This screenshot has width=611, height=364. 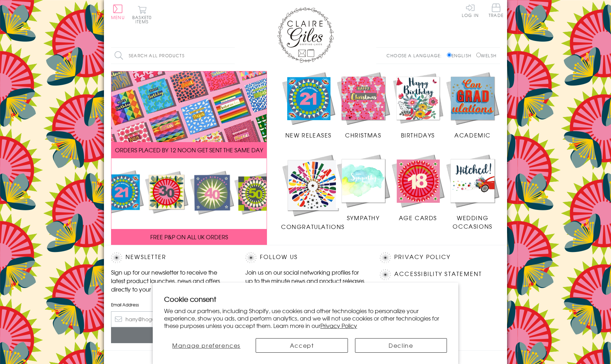 I want to click on span: ORDERS PLACED BY 12 NOON GET SENT THE SAME DAY, so click(x=189, y=150).